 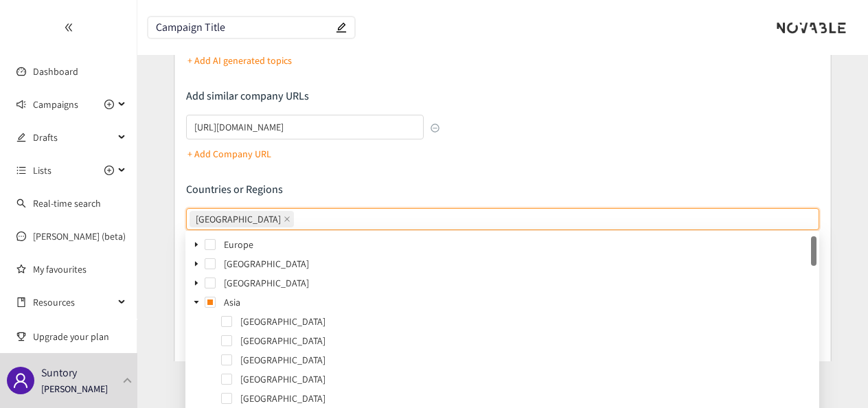 What do you see at coordinates (22, 302) in the screenshot?
I see `span: book` at bounding box center [22, 302].